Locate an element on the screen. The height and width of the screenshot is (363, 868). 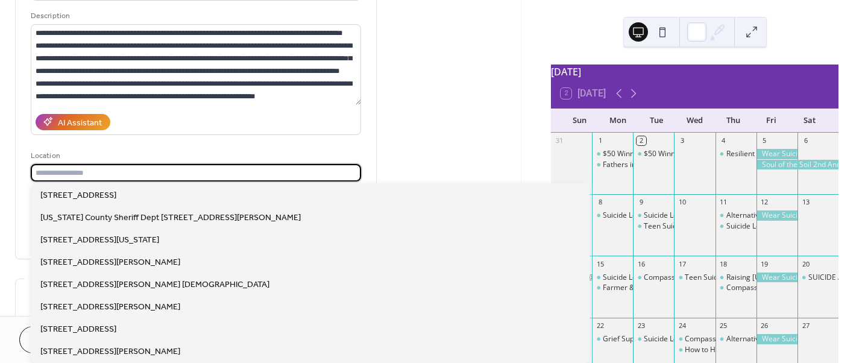
div: $50 Winner Dawn Meiss is located at coordinates (612, 154).